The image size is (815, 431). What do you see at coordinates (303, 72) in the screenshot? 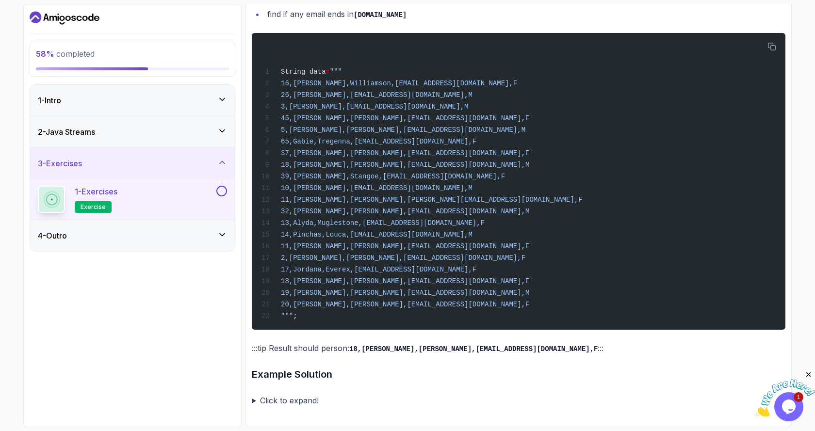
I see `span: String data` at bounding box center [303, 72].